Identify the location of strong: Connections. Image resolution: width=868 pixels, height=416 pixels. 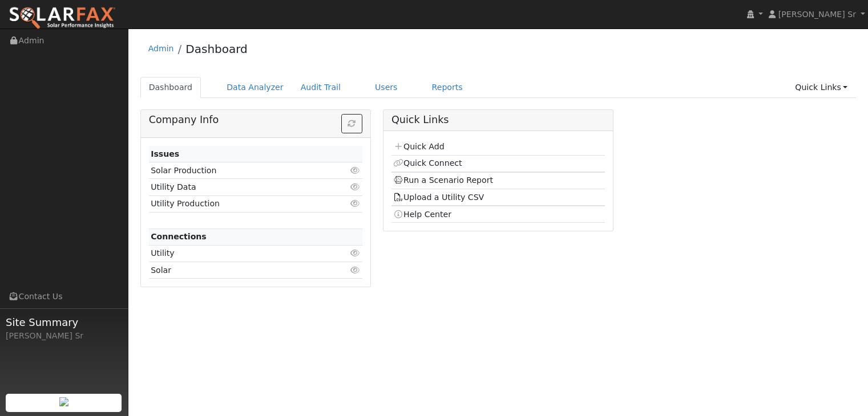
(179, 237).